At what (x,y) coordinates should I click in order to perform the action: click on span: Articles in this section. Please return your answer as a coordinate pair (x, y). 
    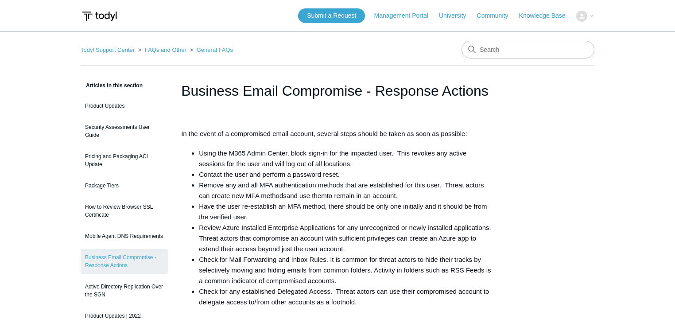
    Looking at the image, I should click on (112, 85).